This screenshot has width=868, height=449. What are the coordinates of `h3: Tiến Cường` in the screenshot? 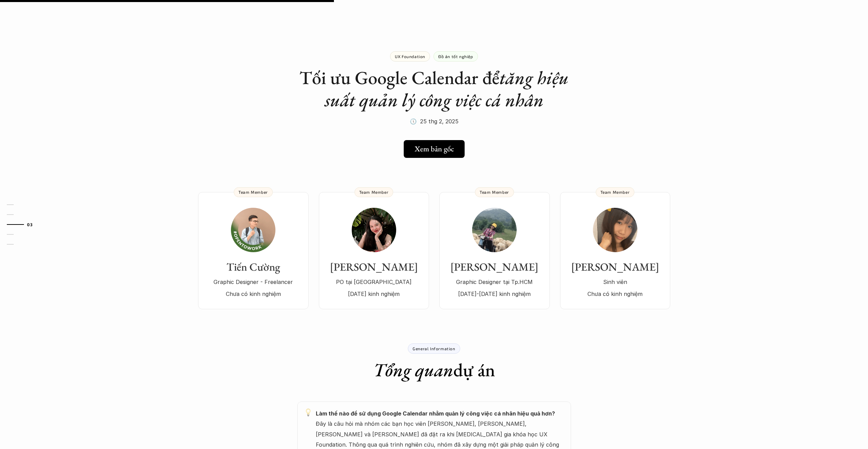 It's located at (253, 267).